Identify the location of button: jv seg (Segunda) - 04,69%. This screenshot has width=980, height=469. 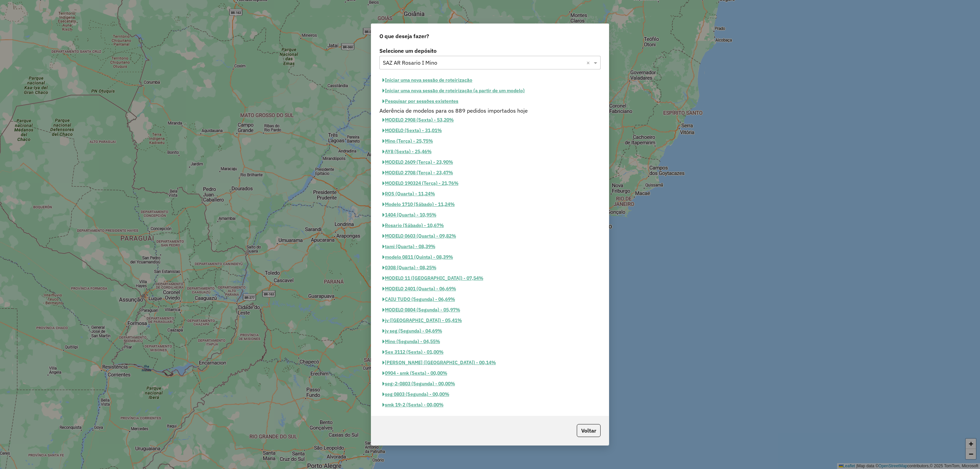
(412, 331).